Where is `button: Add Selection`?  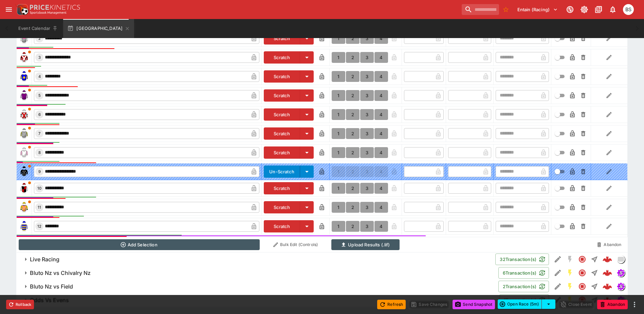
button: Add Selection is located at coordinates (139, 245).